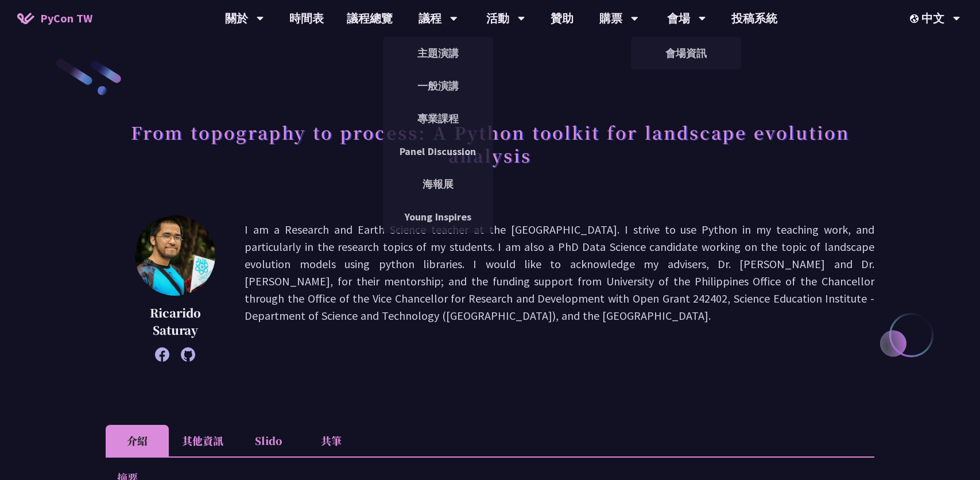 The image size is (980, 480). What do you see at coordinates (66, 18) in the screenshot?
I see `span: PyCon TW` at bounding box center [66, 18].